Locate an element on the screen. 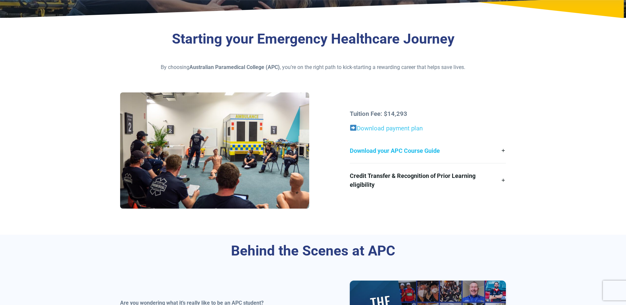 This screenshot has width=626, height=305. a: Download payment plan is located at coordinates (386, 128).